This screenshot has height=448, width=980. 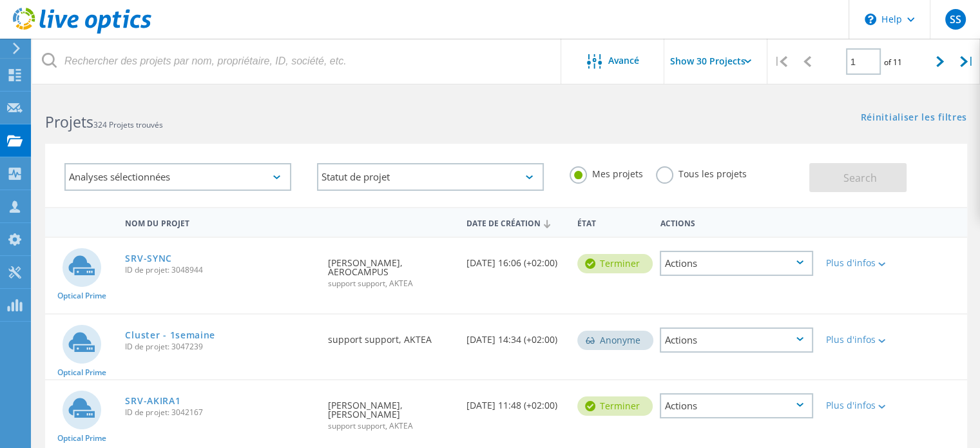 I want to click on span: ID de projet: 3047239, so click(x=220, y=347).